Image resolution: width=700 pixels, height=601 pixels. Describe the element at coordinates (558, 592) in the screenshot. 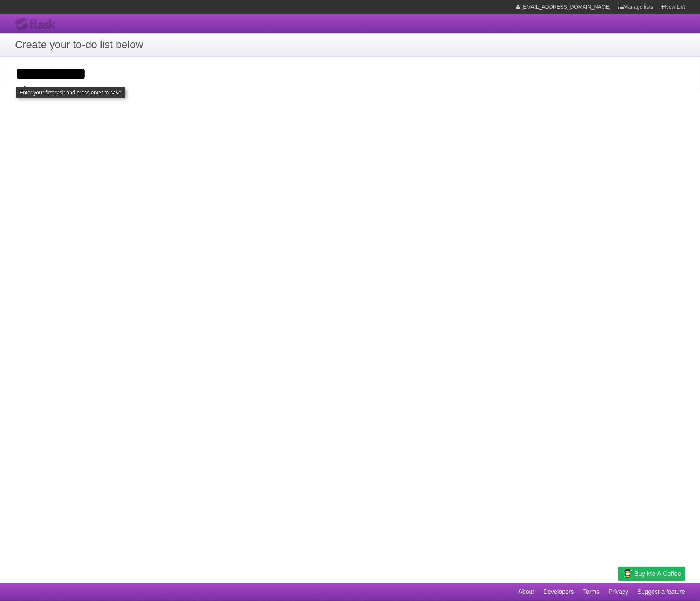

I see `a: Developers` at that location.